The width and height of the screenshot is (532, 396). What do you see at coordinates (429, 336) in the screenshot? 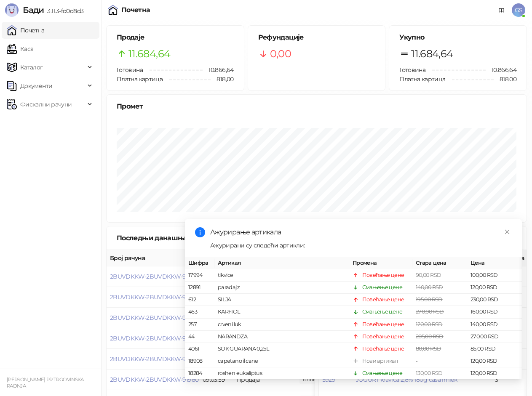
I see `span: 205,00 RSD` at bounding box center [429, 336].